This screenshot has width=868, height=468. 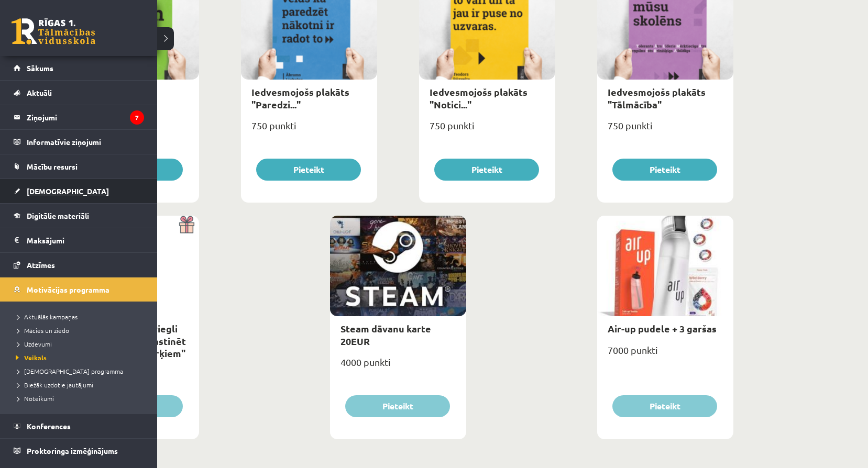 What do you see at coordinates (54, 32) in the screenshot?
I see `a: Rīgas 1. Tālmācības vidusskola` at bounding box center [54, 32].